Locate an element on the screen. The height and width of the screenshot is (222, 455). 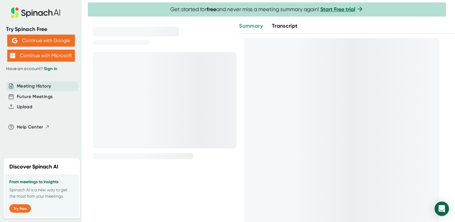
a: Start Free trial is located at coordinates (338, 9).